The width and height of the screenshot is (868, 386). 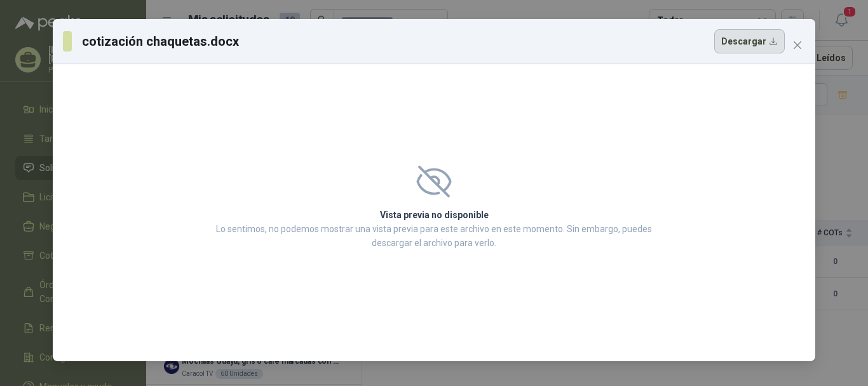 I want to click on h3: cotización chaquetas.docx, so click(x=160, y=41).